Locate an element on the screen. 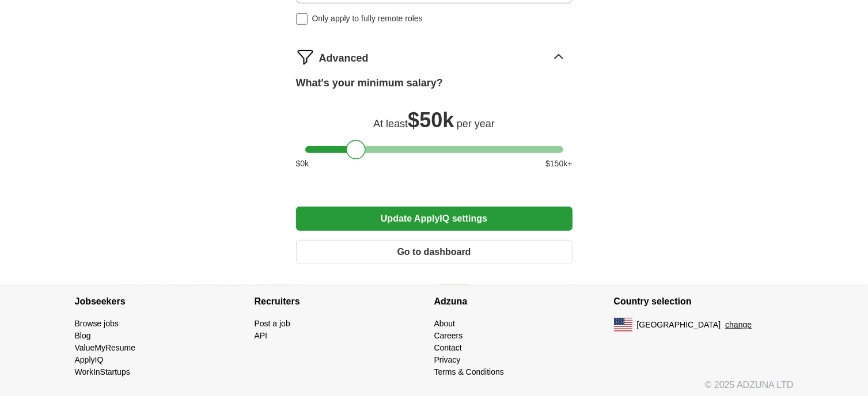  input: Only apply to fully remote roles is located at coordinates (302, 19).